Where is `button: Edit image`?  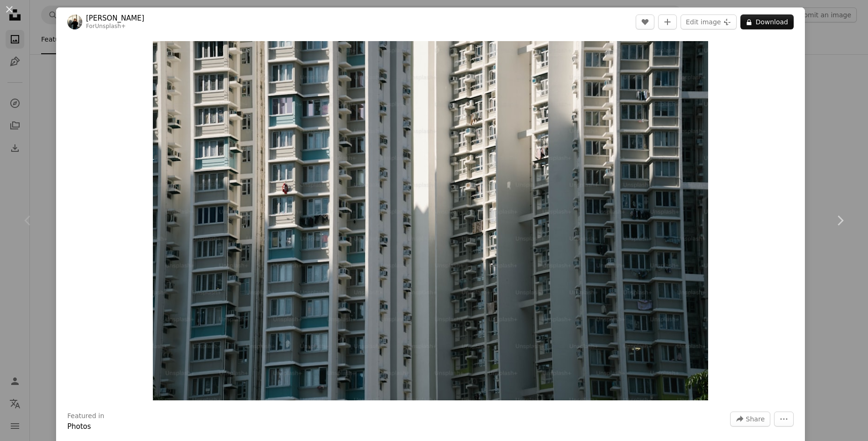
button: Edit image is located at coordinates (709, 22).